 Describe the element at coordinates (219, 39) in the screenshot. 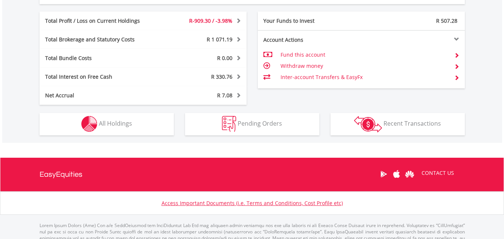

I see `span: R 1 071.19` at that location.